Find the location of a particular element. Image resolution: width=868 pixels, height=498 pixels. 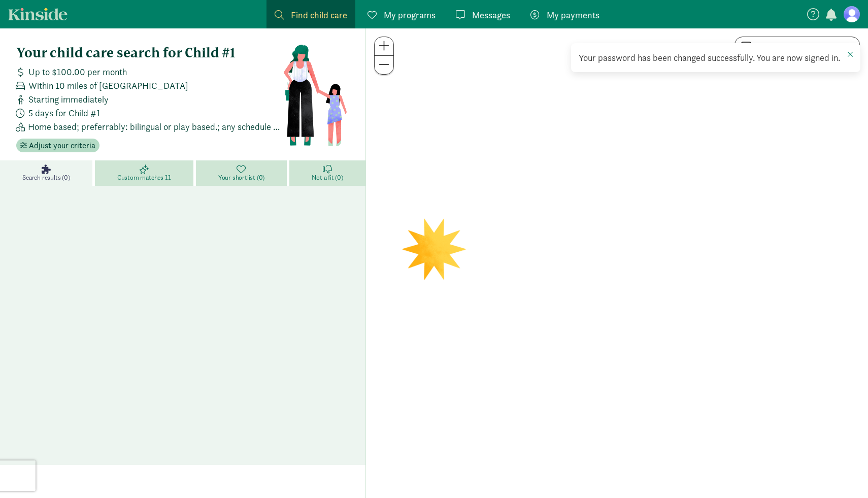

label: Search as I move the map is located at coordinates (802, 46).